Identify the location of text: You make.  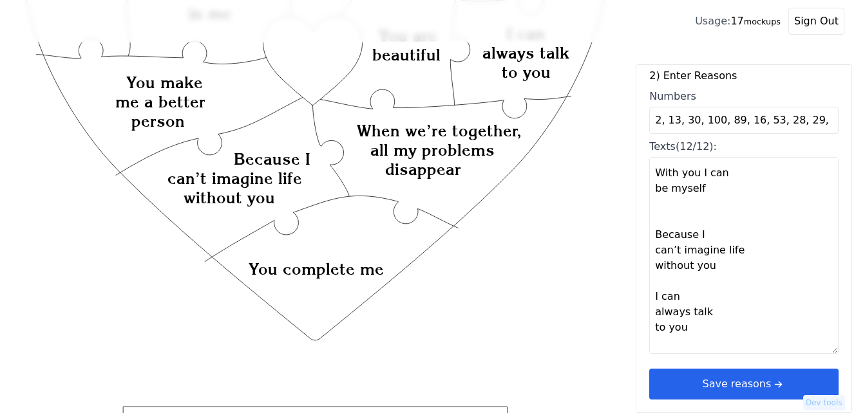
(164, 82).